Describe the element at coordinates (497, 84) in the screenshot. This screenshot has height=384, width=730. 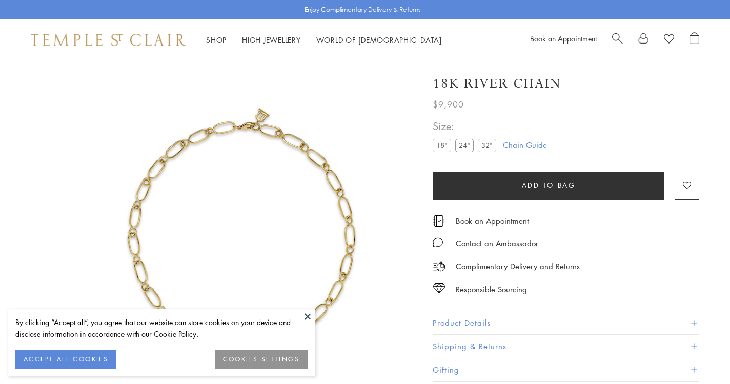
I see `h1: 18K River Chain` at that location.